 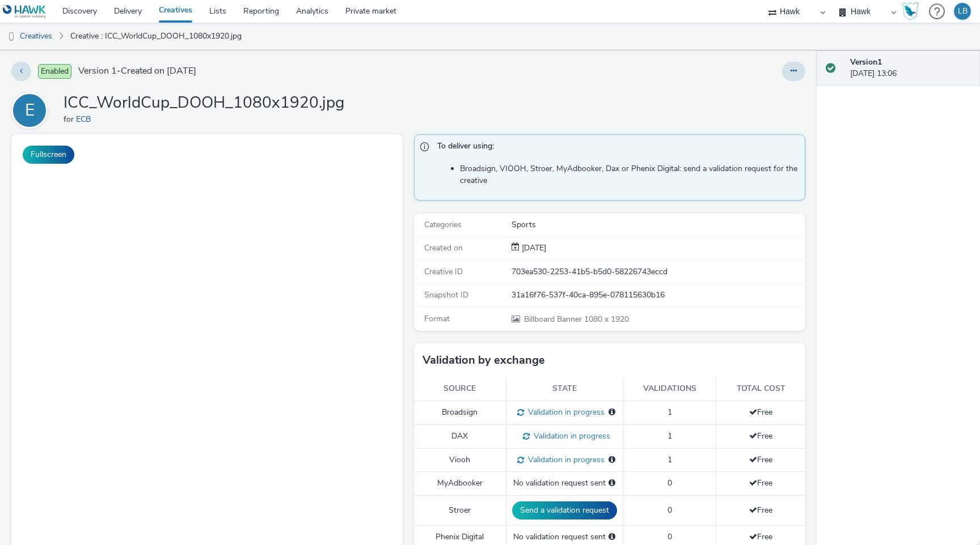 What do you see at coordinates (55, 72) in the screenshot?
I see `span: Enabled` at bounding box center [55, 72].